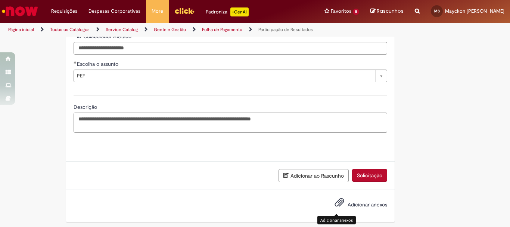 This screenshot has height=227, width=510. I want to click on ul: Trilhas de página, so click(170, 29).